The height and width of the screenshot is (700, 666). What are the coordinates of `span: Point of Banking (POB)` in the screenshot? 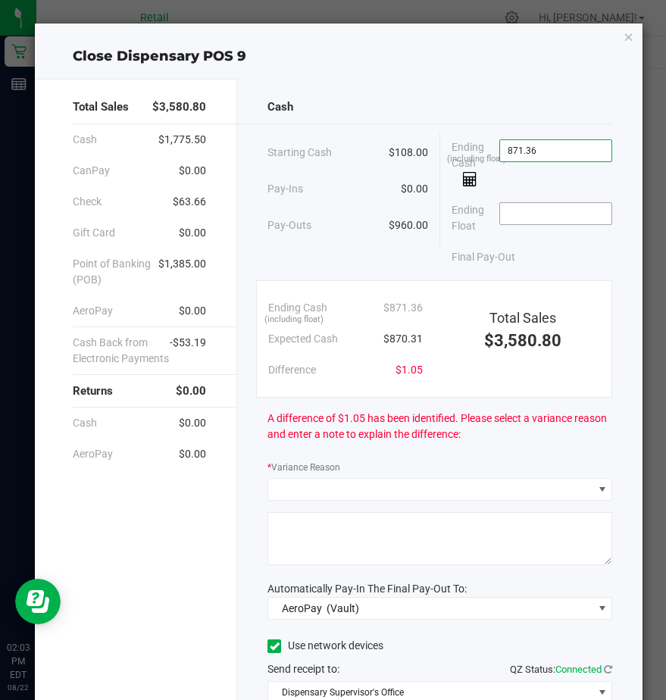 It's located at (116, 272).